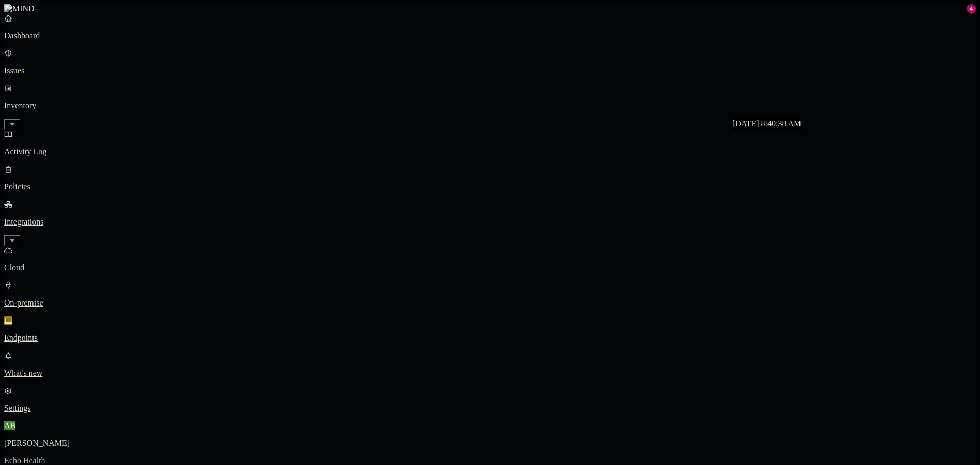  I want to click on p: Policies, so click(490, 187).